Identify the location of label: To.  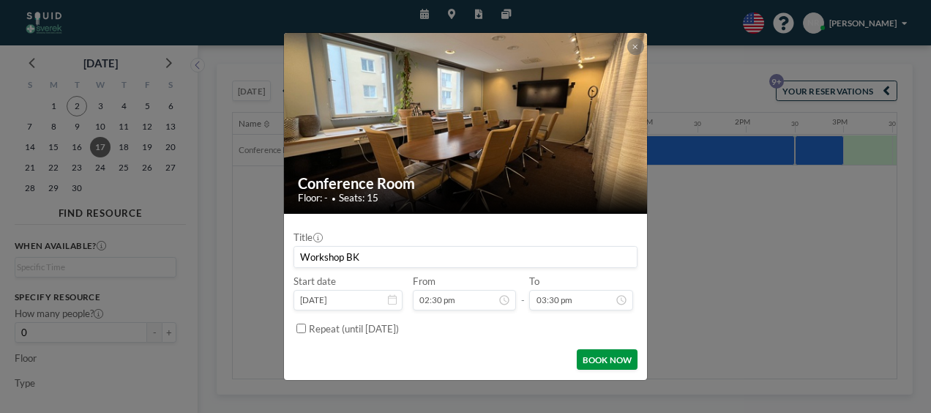
(534, 281).